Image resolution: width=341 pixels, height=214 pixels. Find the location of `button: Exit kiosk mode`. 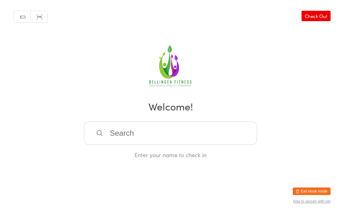

button: Exit kiosk mode is located at coordinates (311, 191).